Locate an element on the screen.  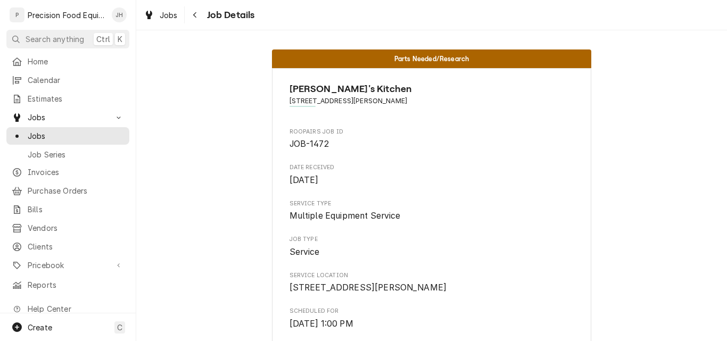
span: Create is located at coordinates (40, 327).